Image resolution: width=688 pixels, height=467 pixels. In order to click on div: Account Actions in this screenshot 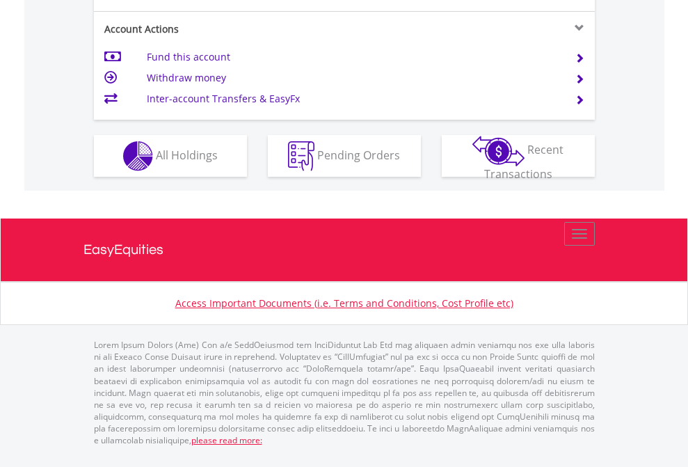, I will do `click(219, 29)`.